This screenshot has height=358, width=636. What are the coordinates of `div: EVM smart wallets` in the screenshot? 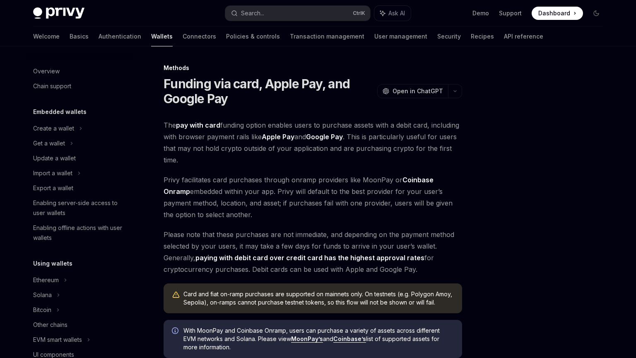 It's located at (58, 340).